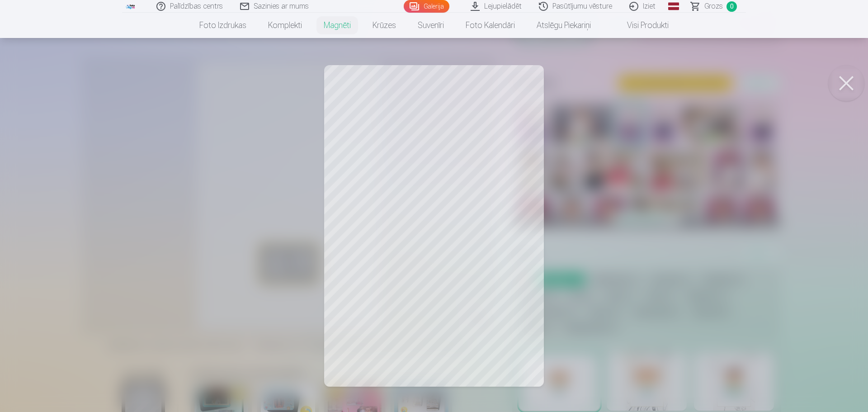 This screenshot has height=412, width=868. Describe the element at coordinates (431, 25) in the screenshot. I see `a: Suvenīri` at that location.